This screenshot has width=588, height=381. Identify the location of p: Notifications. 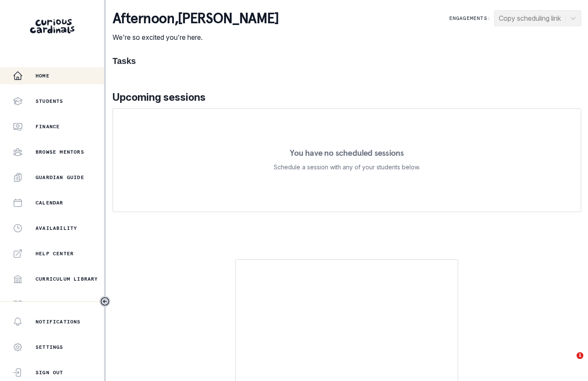
(58, 322).